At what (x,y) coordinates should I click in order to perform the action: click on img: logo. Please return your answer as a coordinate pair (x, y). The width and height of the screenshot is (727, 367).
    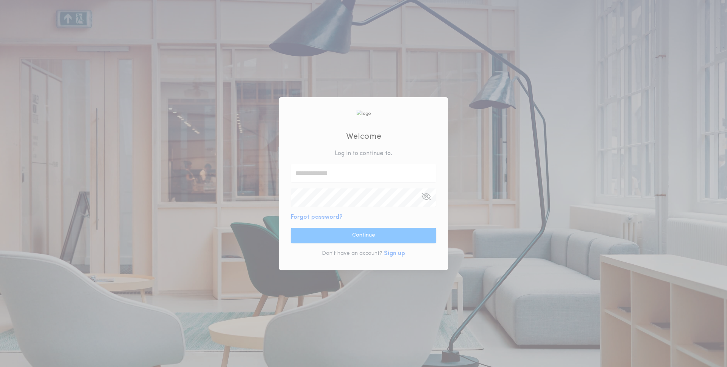
    Looking at the image, I should click on (364, 113).